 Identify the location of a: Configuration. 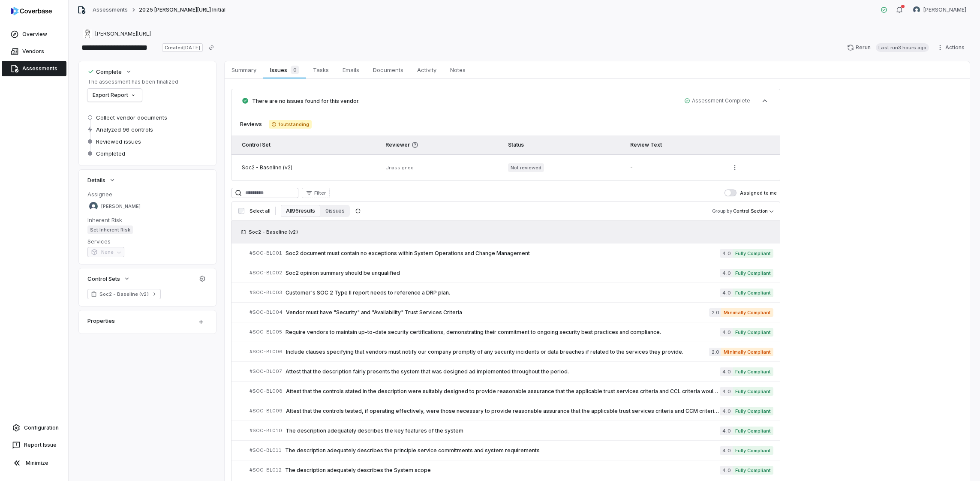
(34, 428).